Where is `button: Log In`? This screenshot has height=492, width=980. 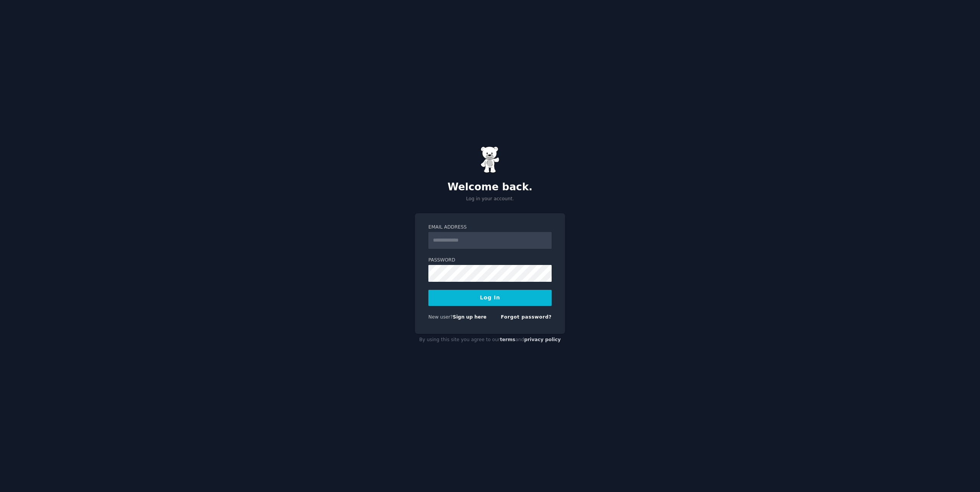 button: Log In is located at coordinates (490, 298).